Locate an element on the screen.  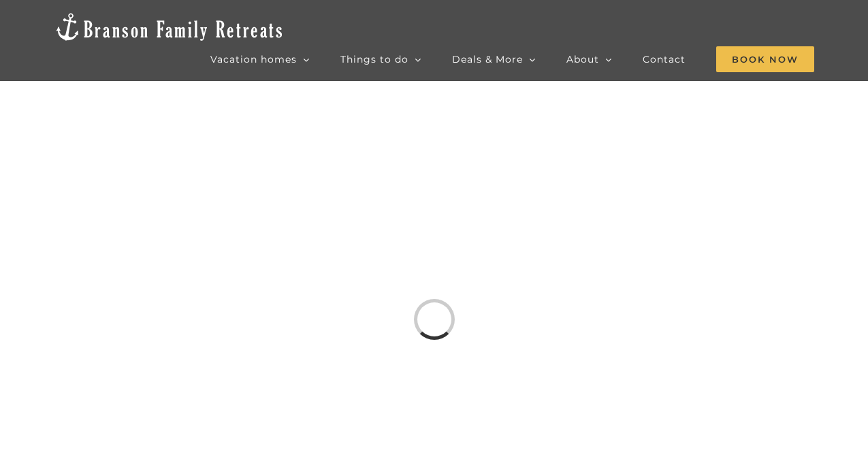
span: Contact is located at coordinates (664, 59).